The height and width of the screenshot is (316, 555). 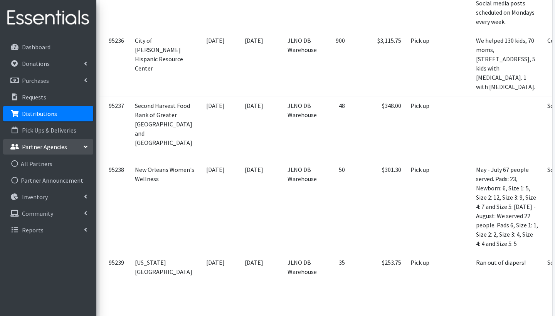 I want to click on p: Distributions, so click(x=39, y=114).